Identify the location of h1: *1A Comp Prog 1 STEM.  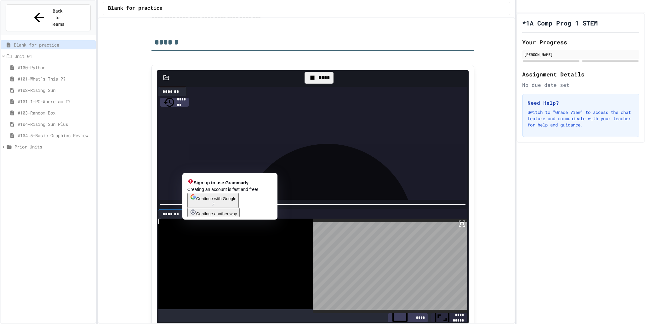
(560, 23).